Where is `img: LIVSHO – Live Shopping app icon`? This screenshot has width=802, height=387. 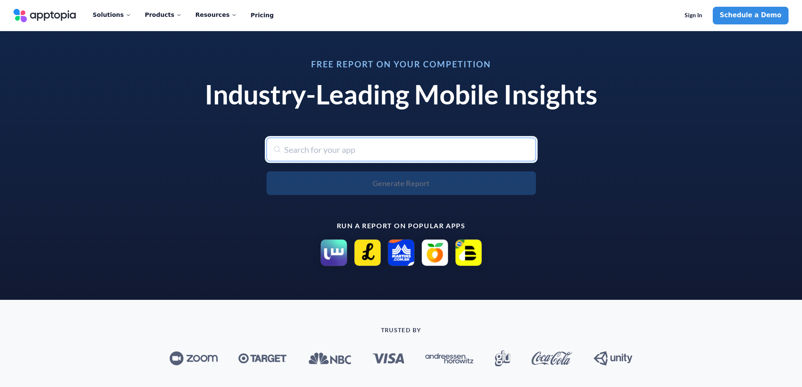 img: LIVSHO – Live Shopping app icon is located at coordinates (368, 253).